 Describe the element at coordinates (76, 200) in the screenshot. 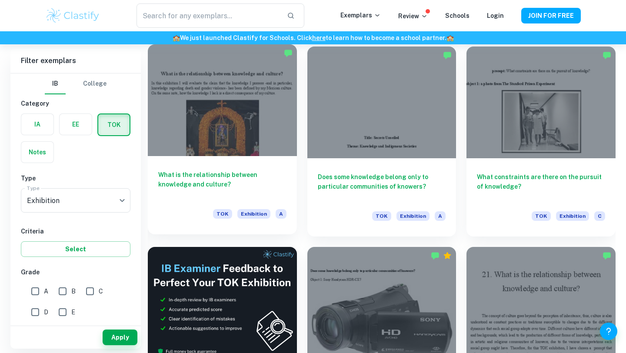

I see `div: Exhibition` at that location.